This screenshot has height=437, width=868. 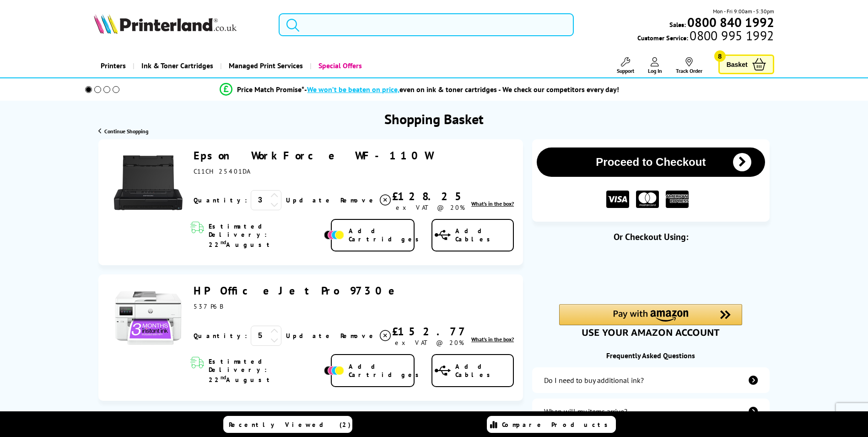 I want to click on li: modal_Promise, so click(x=420, y=89).